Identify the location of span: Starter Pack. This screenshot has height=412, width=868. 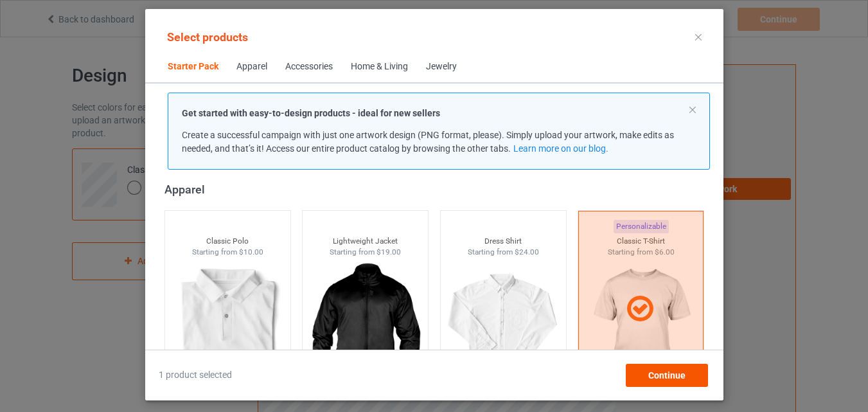
(193, 67).